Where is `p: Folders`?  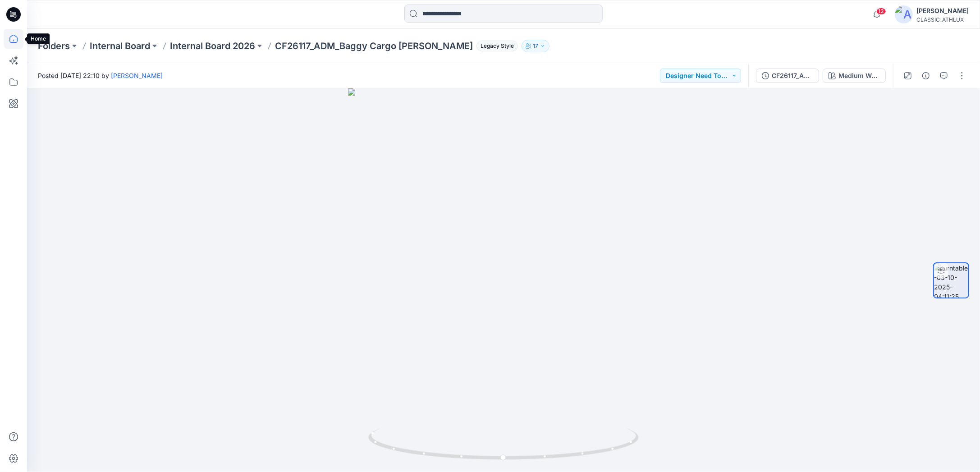
p: Folders is located at coordinates (54, 46).